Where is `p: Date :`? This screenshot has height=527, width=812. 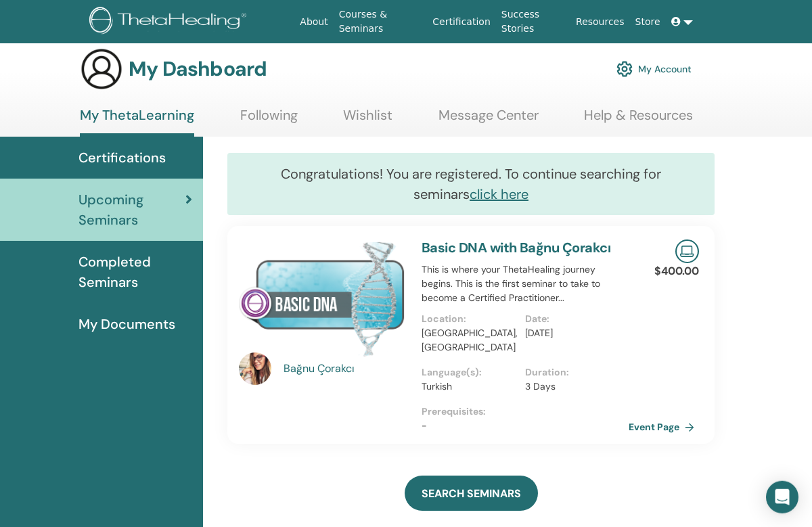
p: Date : is located at coordinates (572, 319).